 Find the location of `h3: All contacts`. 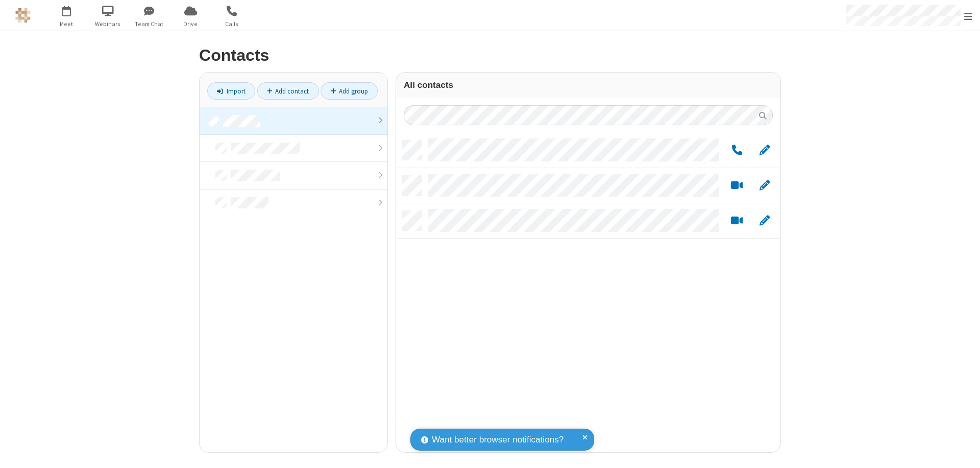

h3: All contacts is located at coordinates (588, 85).